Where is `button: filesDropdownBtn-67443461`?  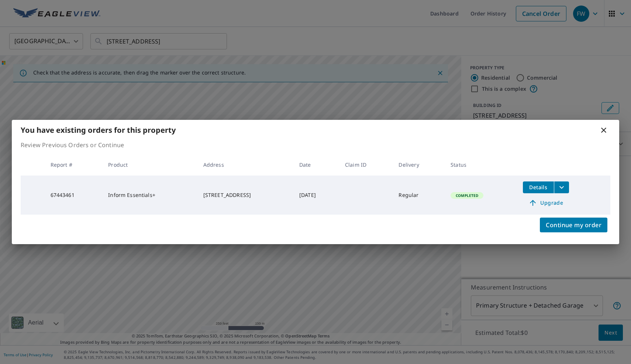 button: filesDropdownBtn-67443461 is located at coordinates (562, 187).